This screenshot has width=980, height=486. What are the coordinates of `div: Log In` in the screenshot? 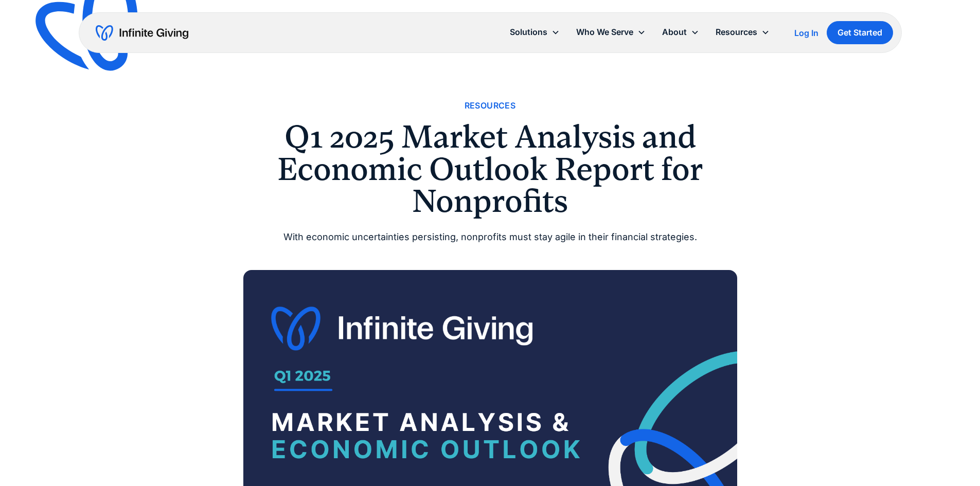 It's located at (807, 33).